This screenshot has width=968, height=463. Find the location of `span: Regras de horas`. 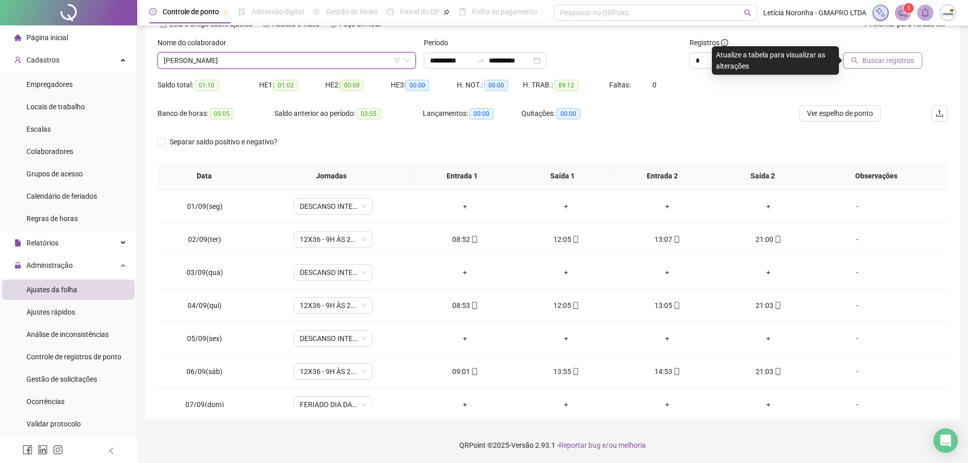

span: Regras de horas is located at coordinates (52, 219).